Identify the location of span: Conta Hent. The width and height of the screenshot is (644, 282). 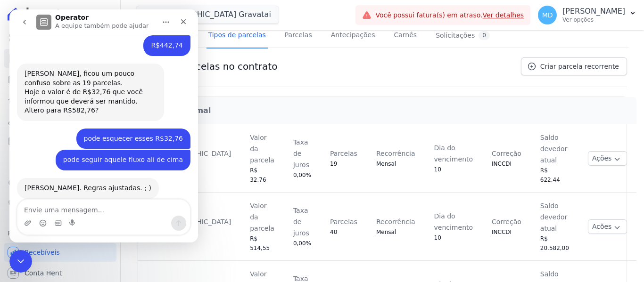
(43, 273).